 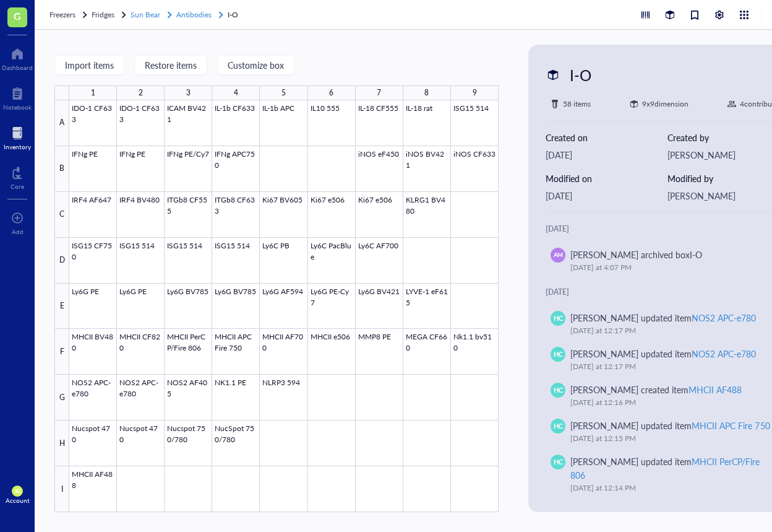 I want to click on div: I, so click(x=62, y=489).